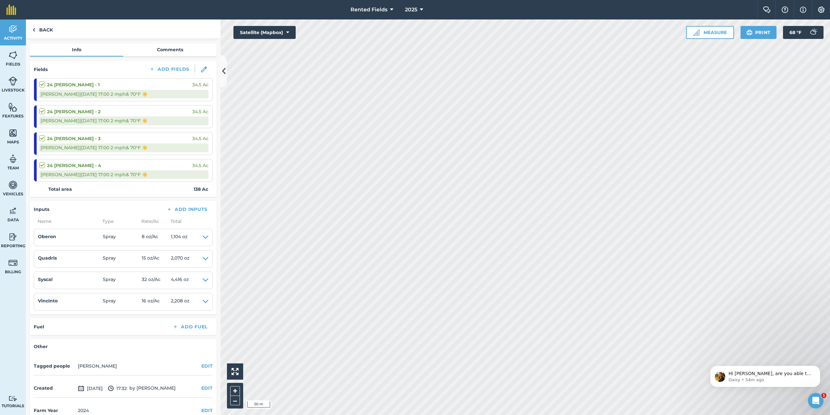 The image size is (830, 415). What do you see at coordinates (70, 279) in the screenshot?
I see `h4: Syscal` at bounding box center [70, 279].